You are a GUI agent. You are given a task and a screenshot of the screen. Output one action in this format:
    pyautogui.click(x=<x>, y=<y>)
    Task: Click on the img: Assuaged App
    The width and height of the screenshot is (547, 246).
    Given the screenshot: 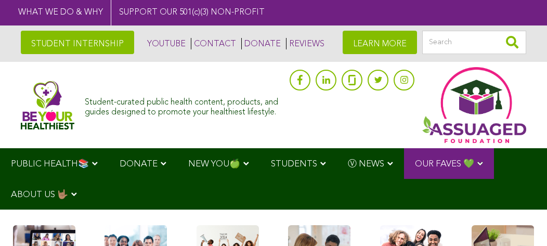 What is the action you would take?
    pyautogui.click(x=474, y=105)
    